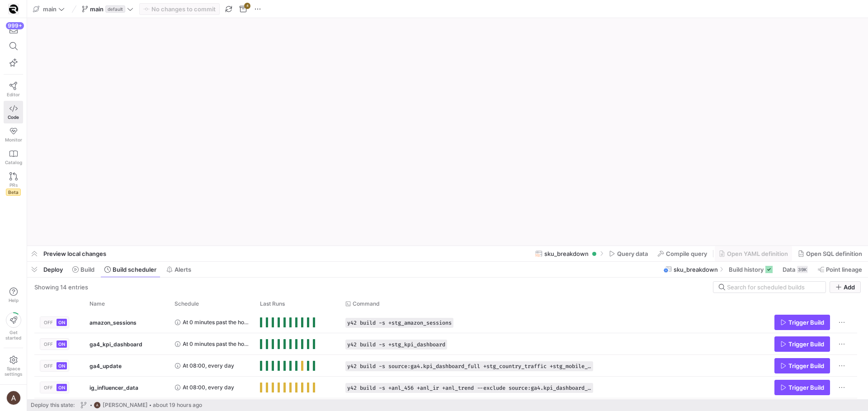  I want to click on span: Alerts, so click(182, 270).